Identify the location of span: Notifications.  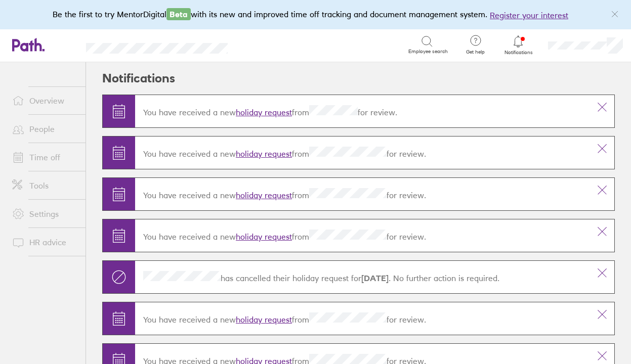
(518, 52).